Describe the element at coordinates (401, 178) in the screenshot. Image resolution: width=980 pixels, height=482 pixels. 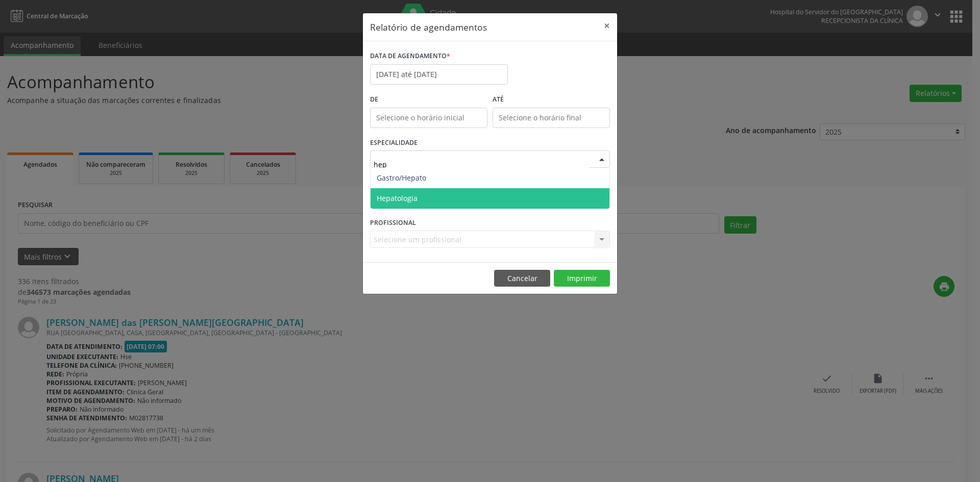
I see `span: Gastro/Hepato` at that location.